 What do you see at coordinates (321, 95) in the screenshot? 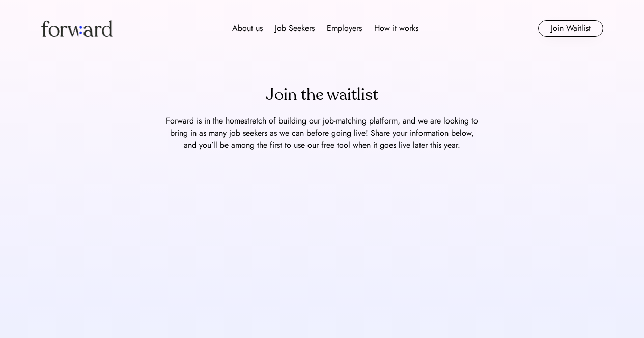
I see `div: Join the waitlist` at bounding box center [321, 95].